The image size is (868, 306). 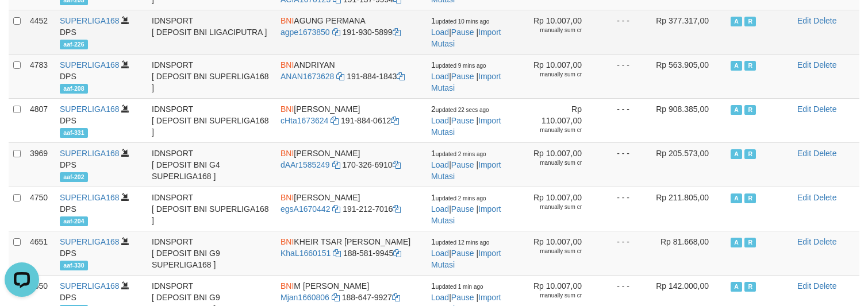 I want to click on span: aaf-226, so click(x=74, y=44).